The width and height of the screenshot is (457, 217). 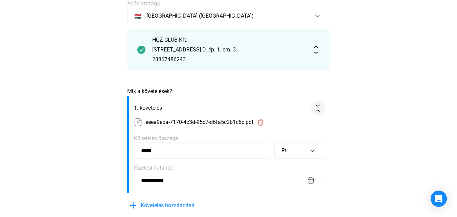 What do you see at coordinates (299, 150) in the screenshot?
I see `button: Ft` at bounding box center [299, 150].